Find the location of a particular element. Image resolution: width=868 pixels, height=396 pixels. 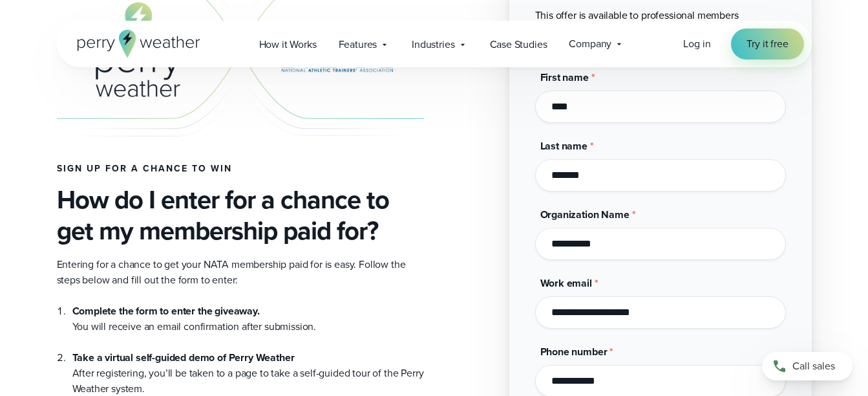

span: How it Works is located at coordinates (288, 45).